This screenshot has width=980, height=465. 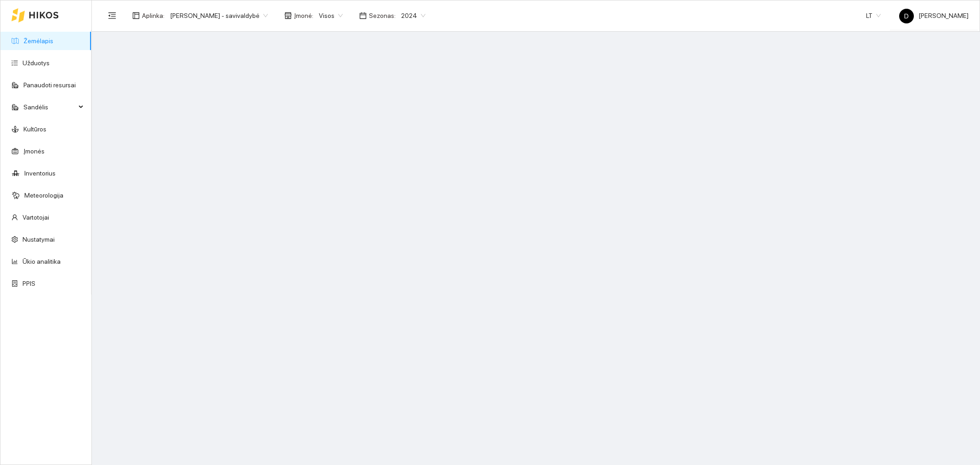 I want to click on a: Meteorologija, so click(x=44, y=195).